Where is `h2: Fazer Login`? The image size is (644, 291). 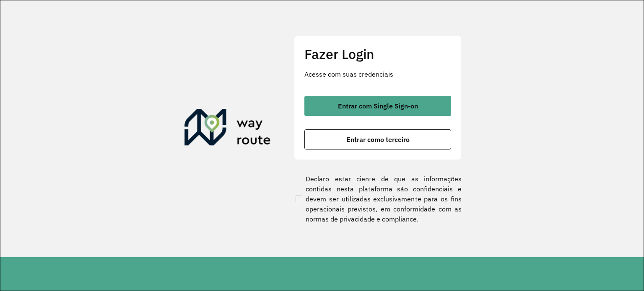 h2: Fazer Login is located at coordinates (377, 54).